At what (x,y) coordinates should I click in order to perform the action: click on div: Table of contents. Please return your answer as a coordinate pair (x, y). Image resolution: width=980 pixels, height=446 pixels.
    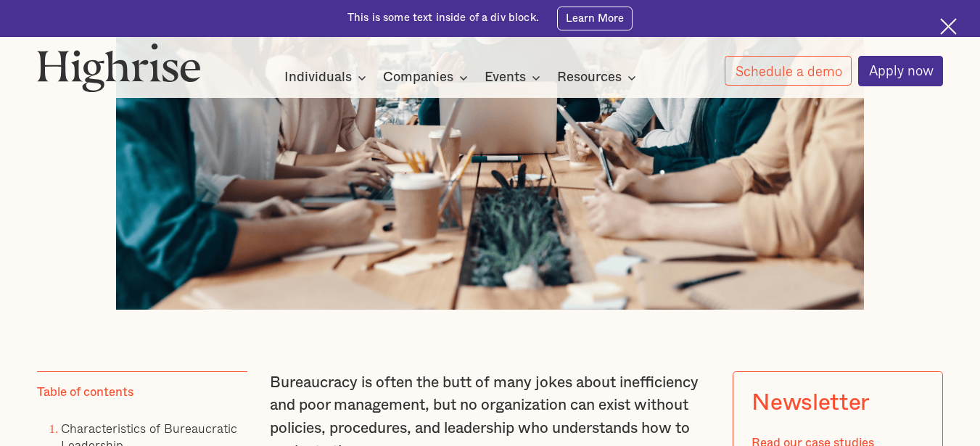
    Looking at the image, I should click on (85, 392).